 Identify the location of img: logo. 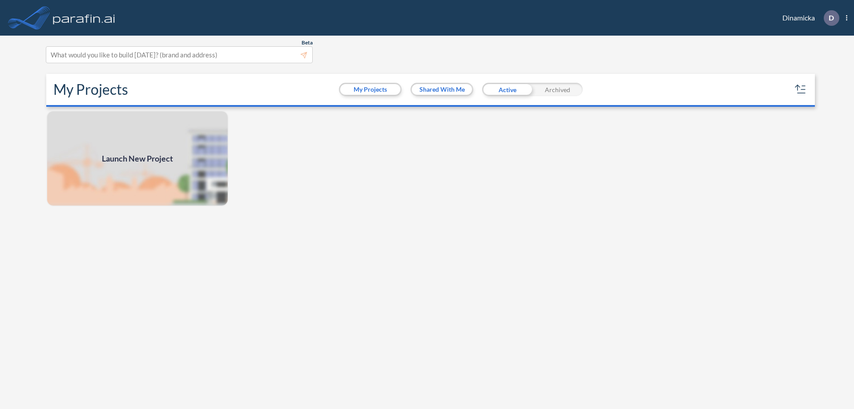
(84, 18).